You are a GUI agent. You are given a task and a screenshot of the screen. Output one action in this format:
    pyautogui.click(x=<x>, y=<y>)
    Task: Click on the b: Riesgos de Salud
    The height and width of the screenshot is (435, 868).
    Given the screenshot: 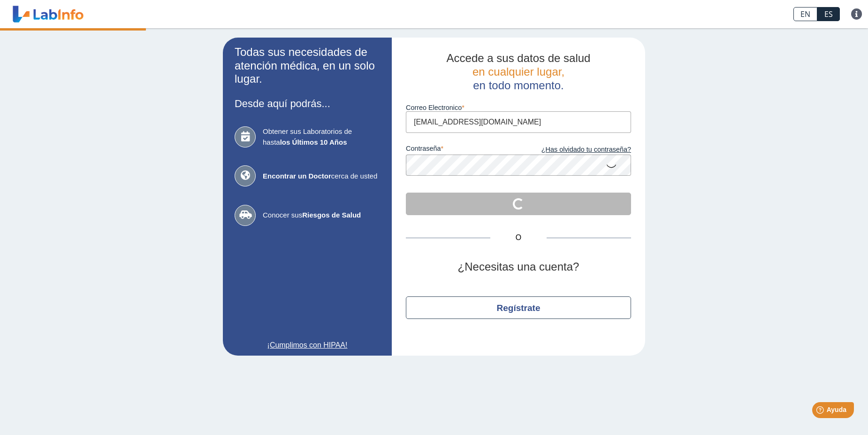 What is the action you would take?
    pyautogui.click(x=331, y=215)
    